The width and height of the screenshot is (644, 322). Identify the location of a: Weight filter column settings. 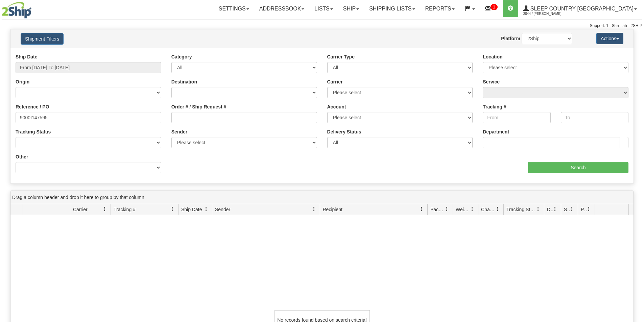
(473, 209).